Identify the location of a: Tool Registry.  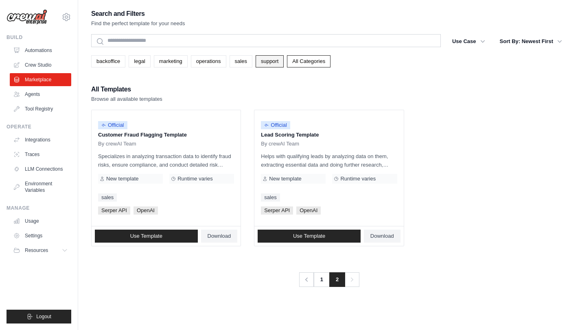
(40, 109).